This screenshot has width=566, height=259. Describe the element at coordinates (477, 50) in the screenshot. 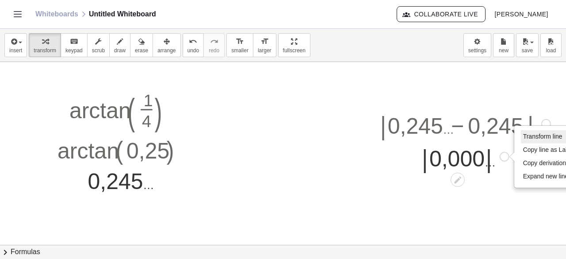

I see `span: settings` at that location.